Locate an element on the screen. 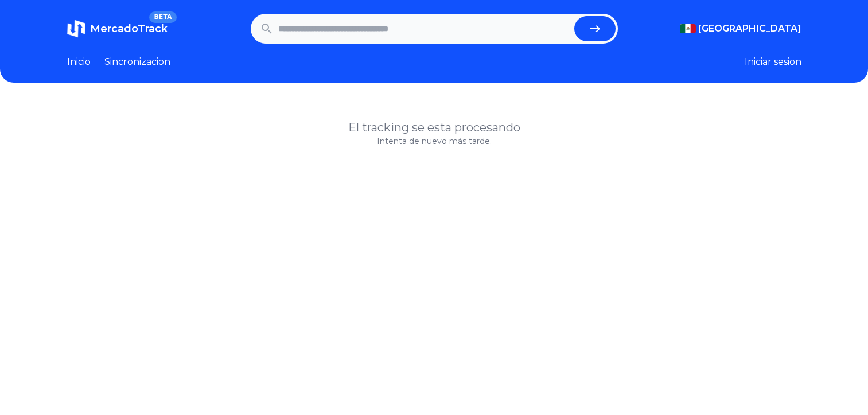 The width and height of the screenshot is (868, 415). a: MercadoTrackBETA is located at coordinates (117, 29).